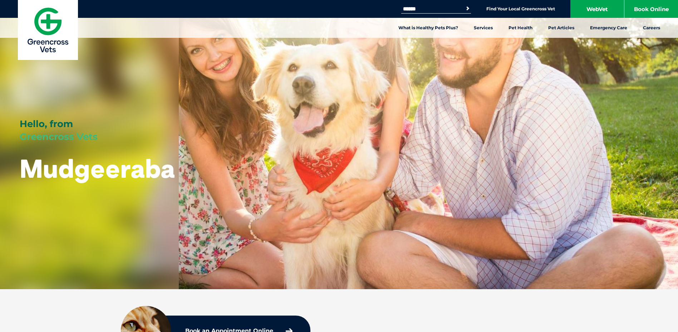  What do you see at coordinates (520, 28) in the screenshot?
I see `a: Pet Health` at bounding box center [520, 28].